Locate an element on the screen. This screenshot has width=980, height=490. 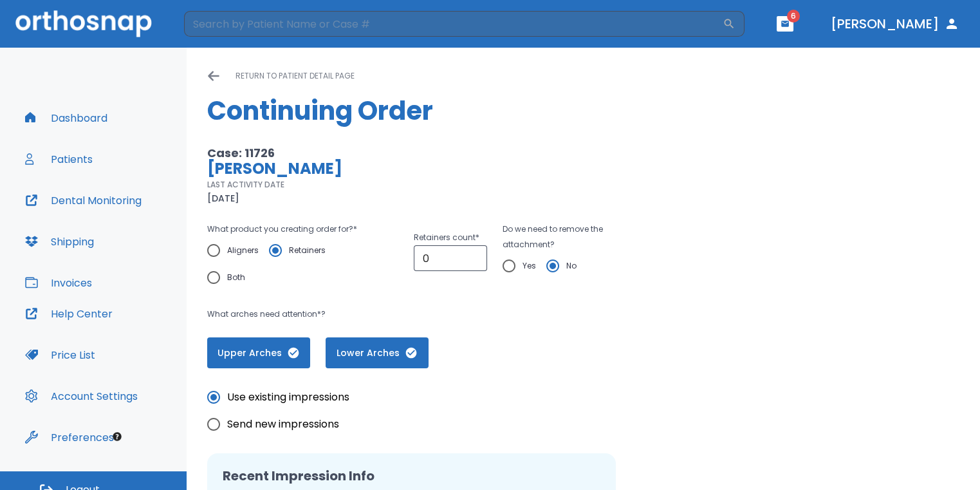
a: Patients is located at coordinates (59, 159).